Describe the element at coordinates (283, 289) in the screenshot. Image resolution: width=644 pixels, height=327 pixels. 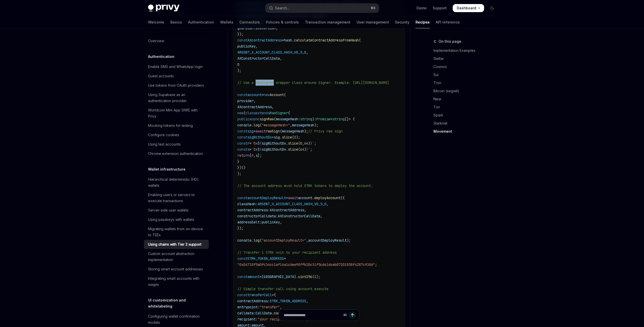
I see `span: // Simple transfer call using account.execute` at that location.